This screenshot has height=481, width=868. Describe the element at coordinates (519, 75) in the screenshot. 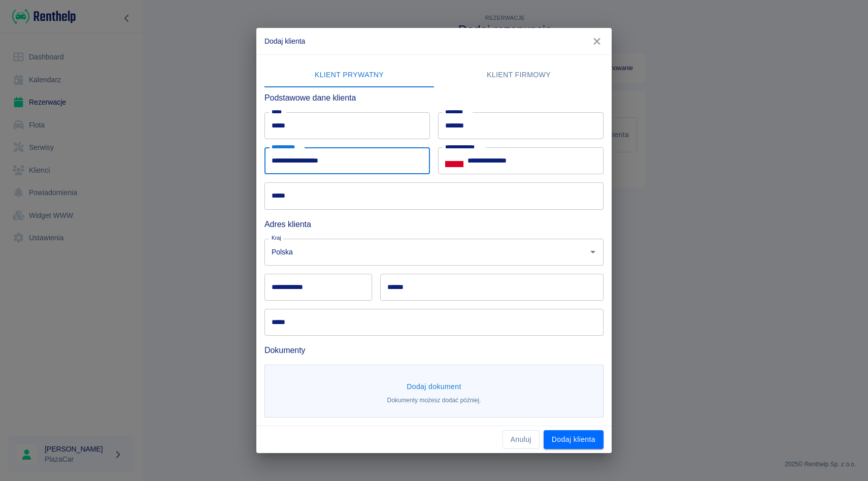

I see `button: Klient firmowy` at that location.